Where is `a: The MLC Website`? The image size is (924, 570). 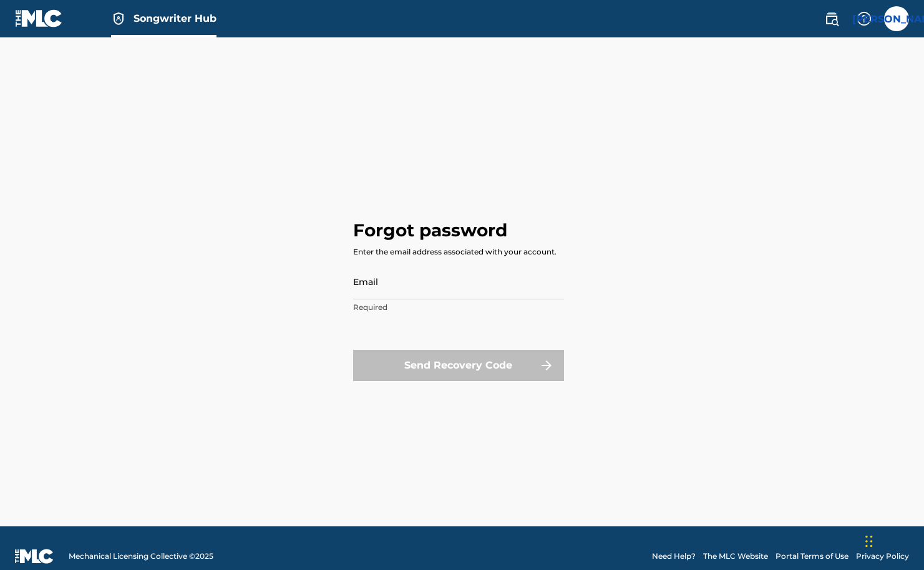
a: The MLC Website is located at coordinates (735, 556).